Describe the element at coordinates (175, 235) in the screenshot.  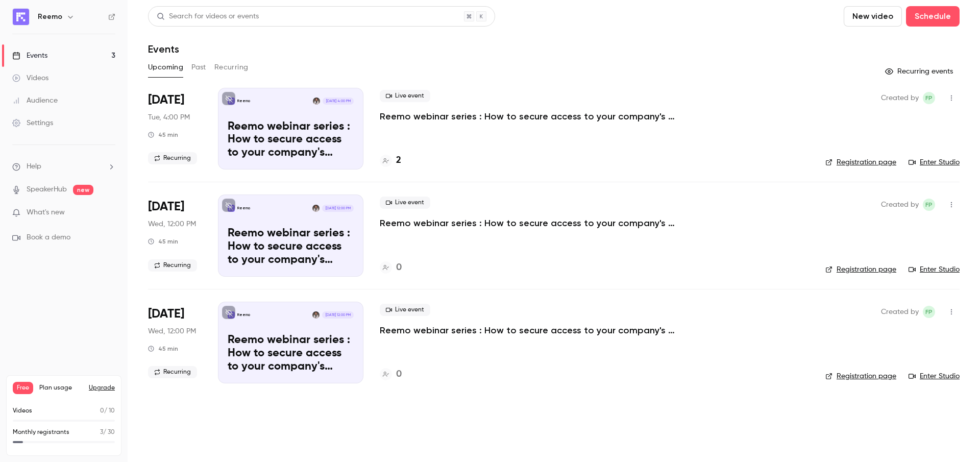
I see `div: Nov 5 Wed, 12:00 PM (Europe/Paris)` at that location.